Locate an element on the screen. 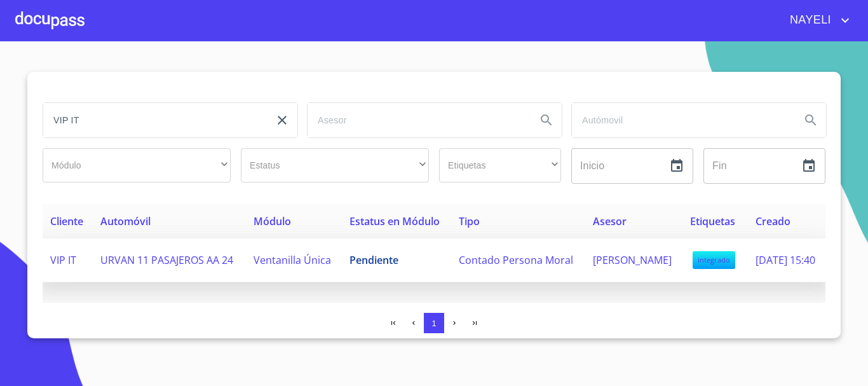 The image size is (868, 386). button: 1 is located at coordinates (434, 323).